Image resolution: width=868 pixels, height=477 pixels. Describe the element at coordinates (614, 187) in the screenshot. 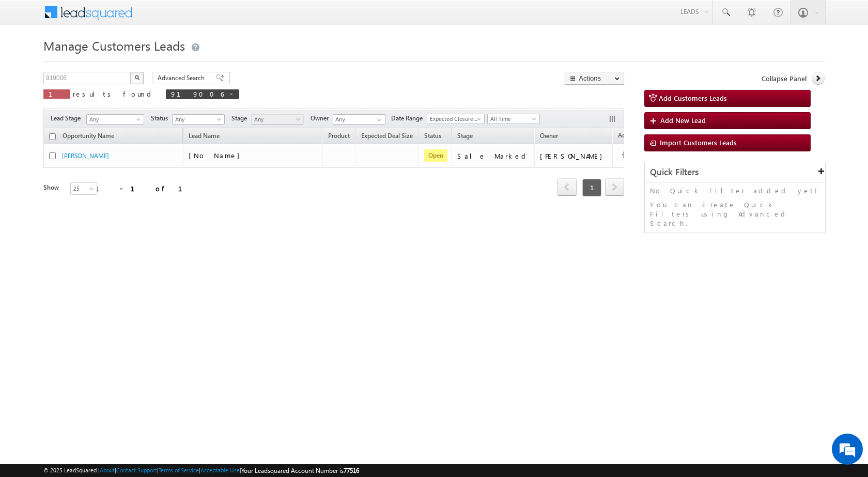

I see `a: next` at that location.